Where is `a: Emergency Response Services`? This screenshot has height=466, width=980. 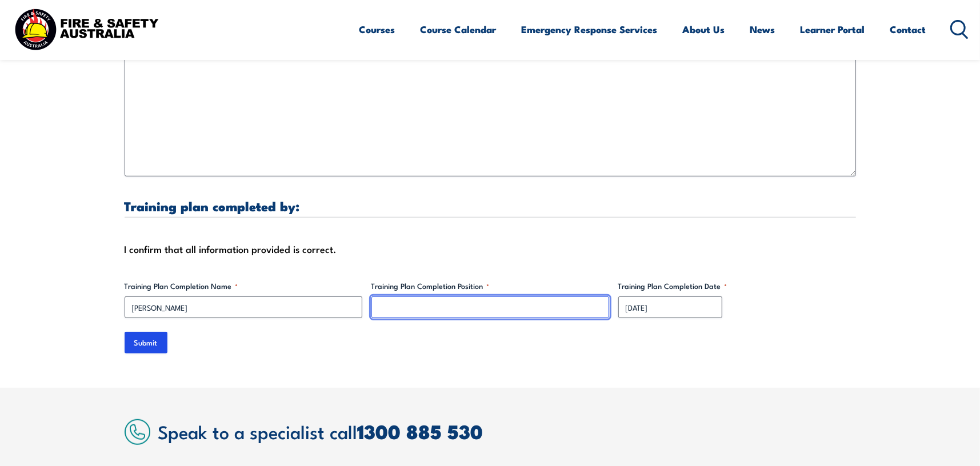 a: Emergency Response Services is located at coordinates (589, 29).